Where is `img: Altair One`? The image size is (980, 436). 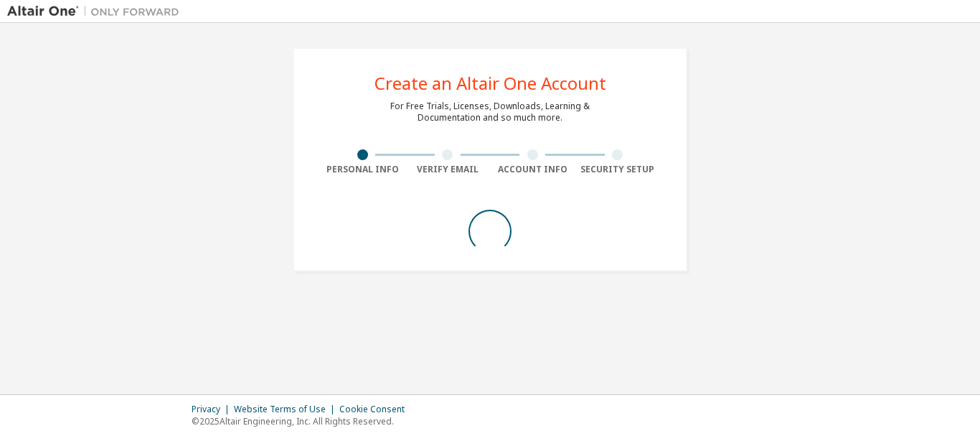 img: Altair One is located at coordinates (96, 11).